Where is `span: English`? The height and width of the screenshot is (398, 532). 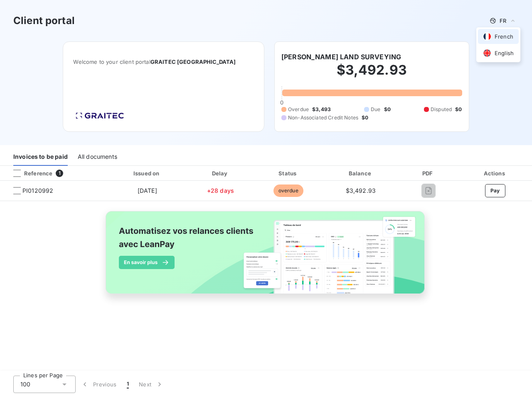
span: English is located at coordinates (504, 53).